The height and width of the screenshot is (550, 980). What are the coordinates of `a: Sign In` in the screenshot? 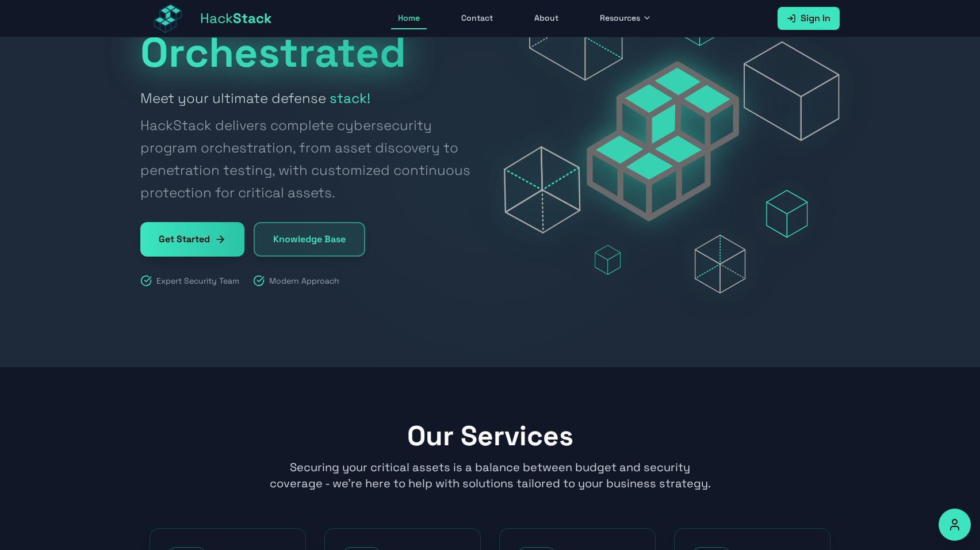 It's located at (808, 18).